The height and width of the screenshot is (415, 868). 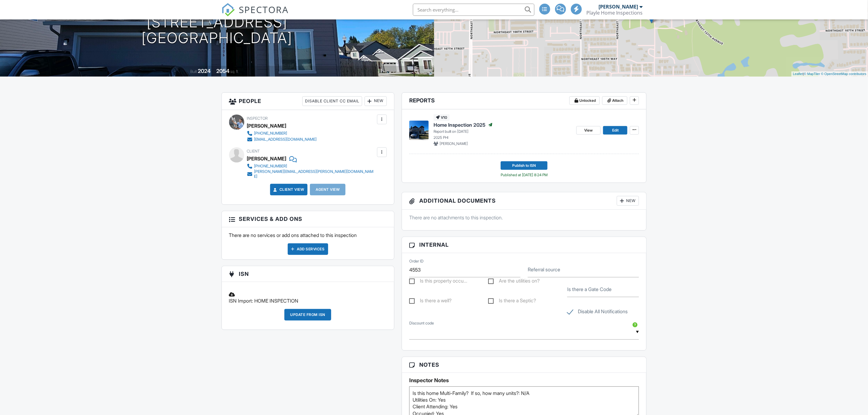 What do you see at coordinates (204, 71) in the screenshot?
I see `div: 2024` at bounding box center [204, 71].